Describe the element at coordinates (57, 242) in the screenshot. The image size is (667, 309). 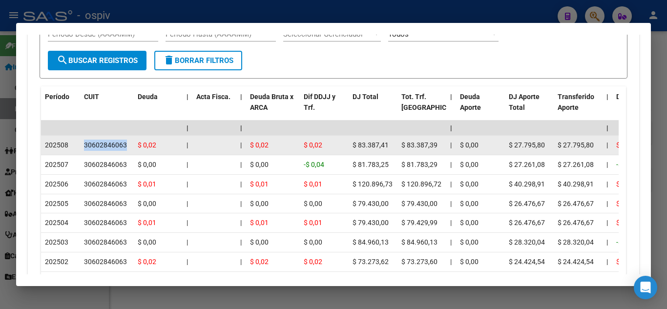
I see `span: 202503` at that location.